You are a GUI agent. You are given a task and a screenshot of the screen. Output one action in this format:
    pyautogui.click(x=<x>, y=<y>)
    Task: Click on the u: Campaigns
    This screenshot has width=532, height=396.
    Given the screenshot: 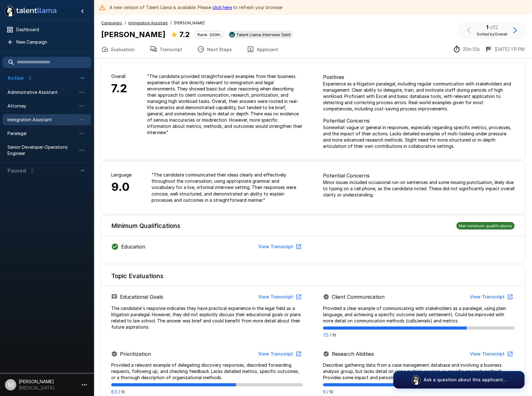 What is the action you would take?
    pyautogui.click(x=112, y=23)
    